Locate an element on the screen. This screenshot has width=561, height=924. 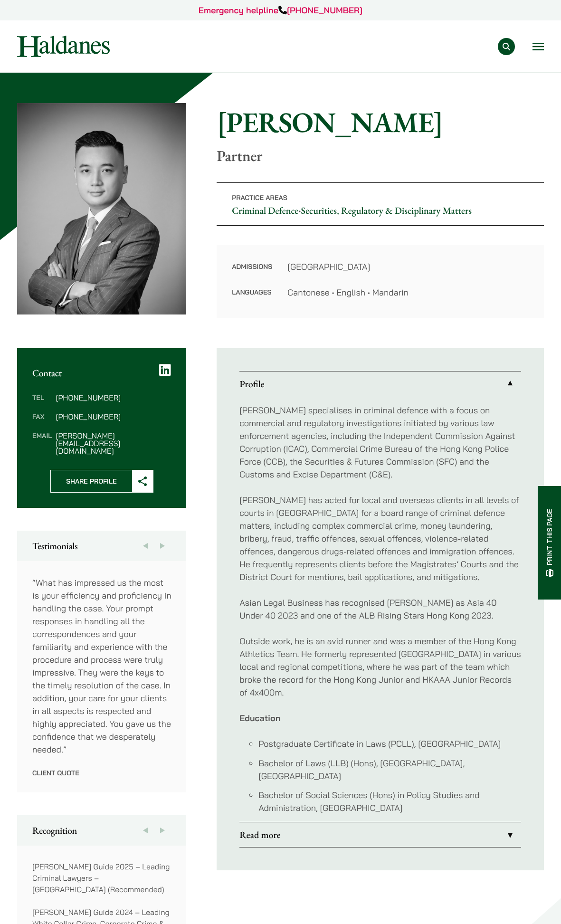
p: Partner is located at coordinates (380, 156).